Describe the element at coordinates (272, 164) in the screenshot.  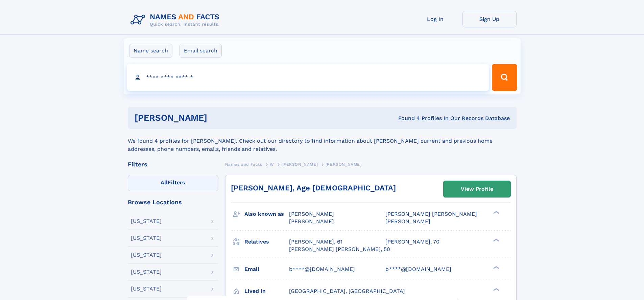
I see `span: W` at that location.